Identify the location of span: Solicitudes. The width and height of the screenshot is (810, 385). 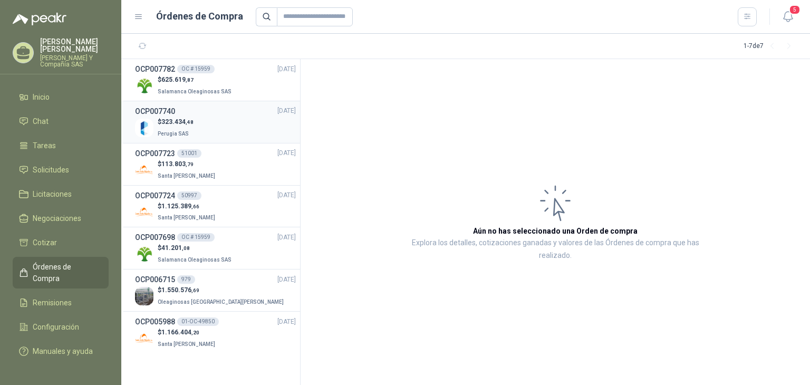
(51, 170).